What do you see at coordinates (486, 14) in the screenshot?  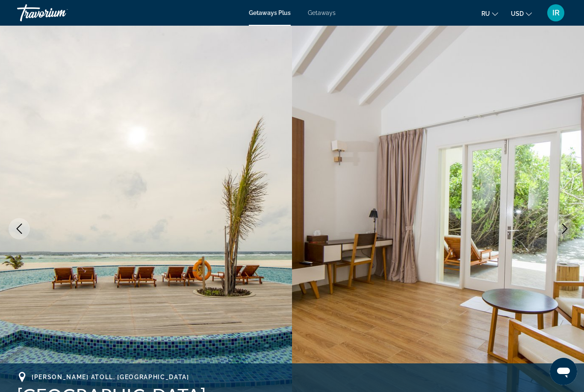 I see `span: ru` at bounding box center [486, 14].